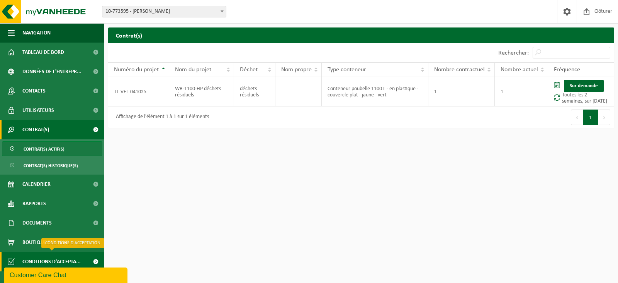  Describe the element at coordinates (52, 165) in the screenshot. I see `a: Contrat(s) historique(s)` at that location.